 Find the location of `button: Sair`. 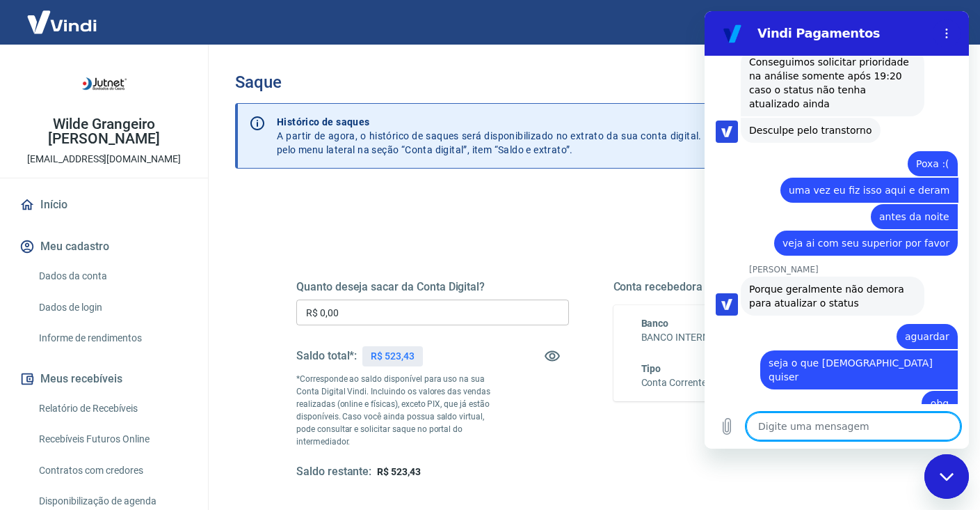

button: Sair is located at coordinates (938, 22).